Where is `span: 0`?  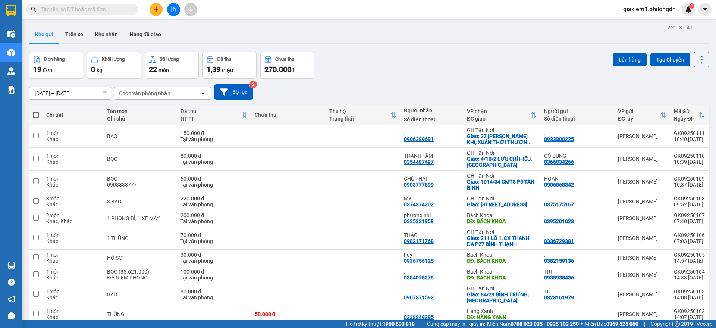
span: 0 is located at coordinates (93, 69).